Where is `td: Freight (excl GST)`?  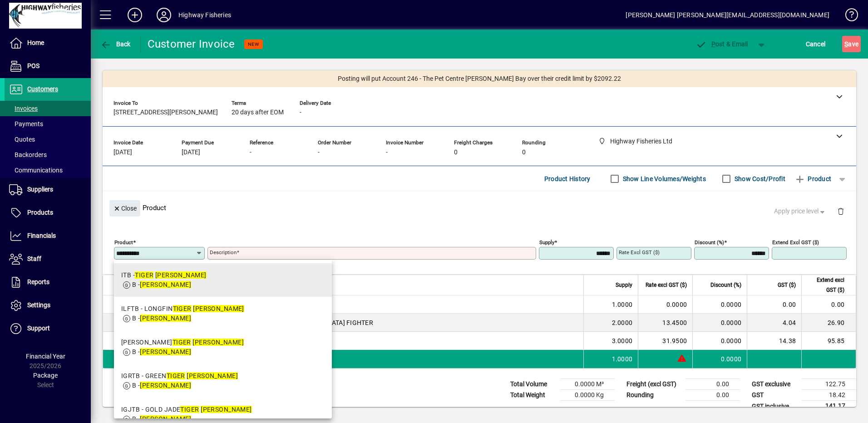
td: Freight (excl GST) is located at coordinates (654, 384).